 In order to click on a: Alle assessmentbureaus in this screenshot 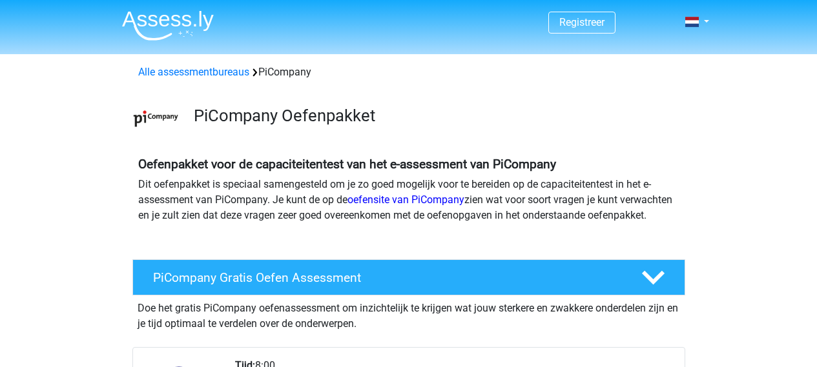, I will do `click(194, 72)`.